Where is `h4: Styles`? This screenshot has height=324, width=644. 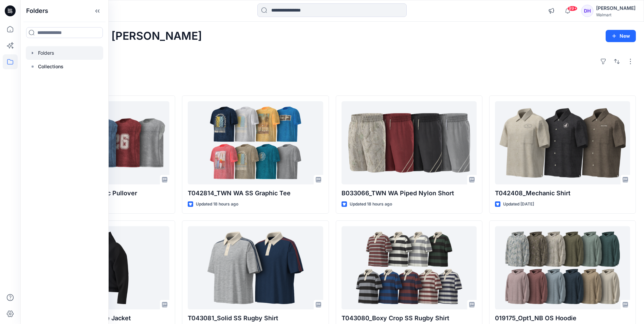
h4: Styles is located at coordinates (332, 84).